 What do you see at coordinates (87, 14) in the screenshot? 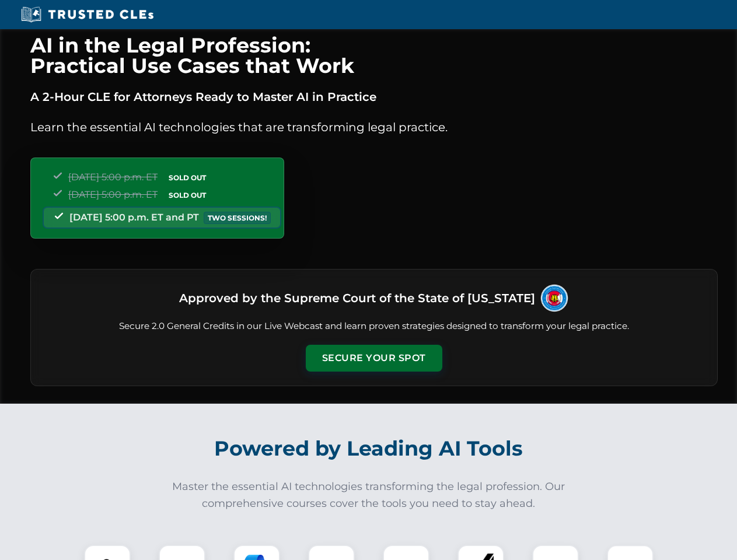
I see `img: Trusted CLEs` at bounding box center [87, 14].